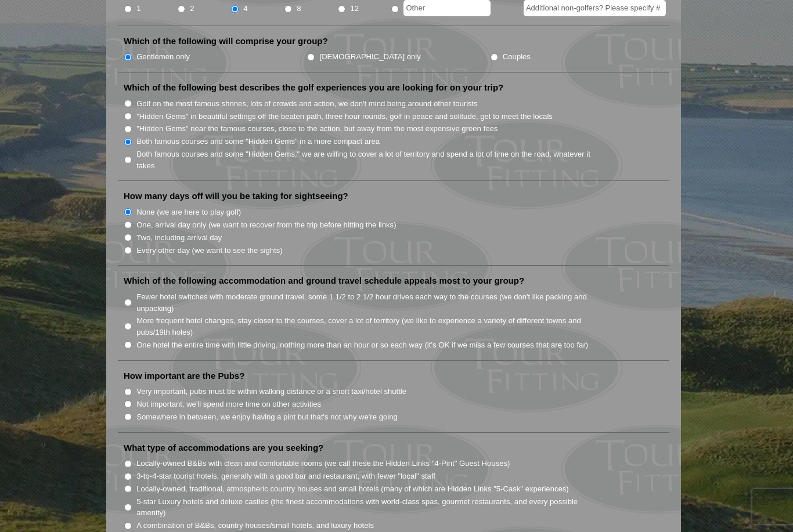 The width and height of the screenshot is (793, 532). Describe the element at coordinates (298, 9) in the screenshot. I see `label: 8` at that location.